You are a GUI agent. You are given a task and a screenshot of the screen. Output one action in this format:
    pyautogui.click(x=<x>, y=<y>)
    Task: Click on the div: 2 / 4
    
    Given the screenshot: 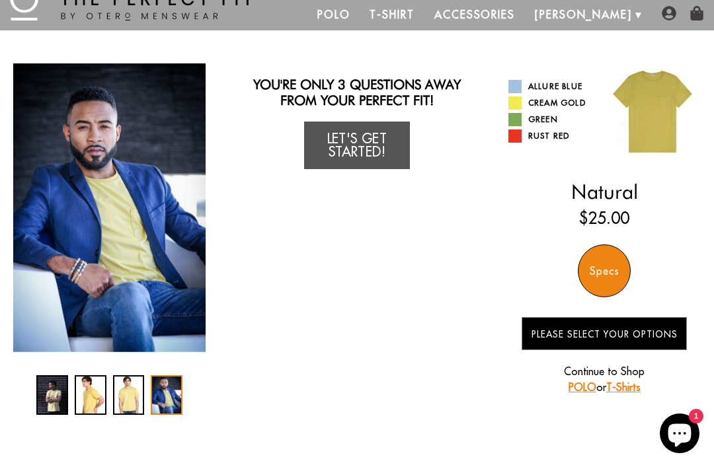 What is the action you would take?
    pyautogui.click(x=91, y=395)
    